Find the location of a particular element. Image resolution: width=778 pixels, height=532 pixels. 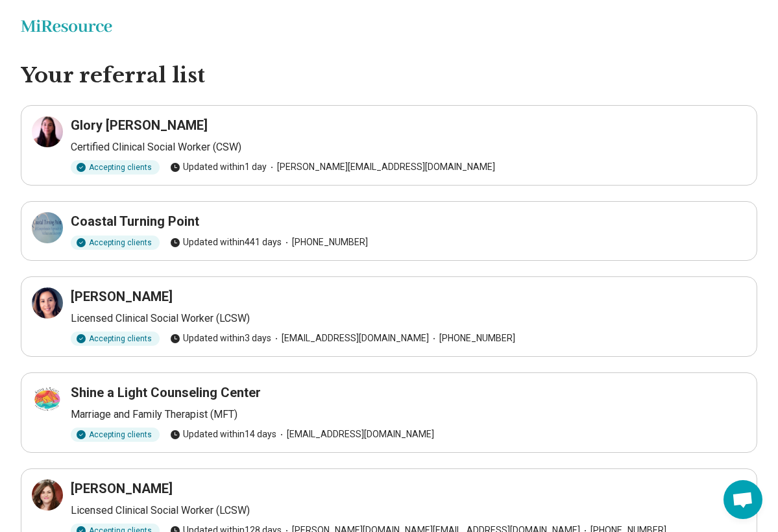

div: Open chat is located at coordinates (743, 500).